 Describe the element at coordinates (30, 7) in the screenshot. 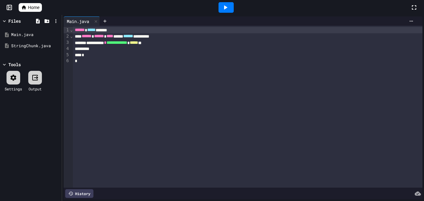

I see `a: Home` at that location.